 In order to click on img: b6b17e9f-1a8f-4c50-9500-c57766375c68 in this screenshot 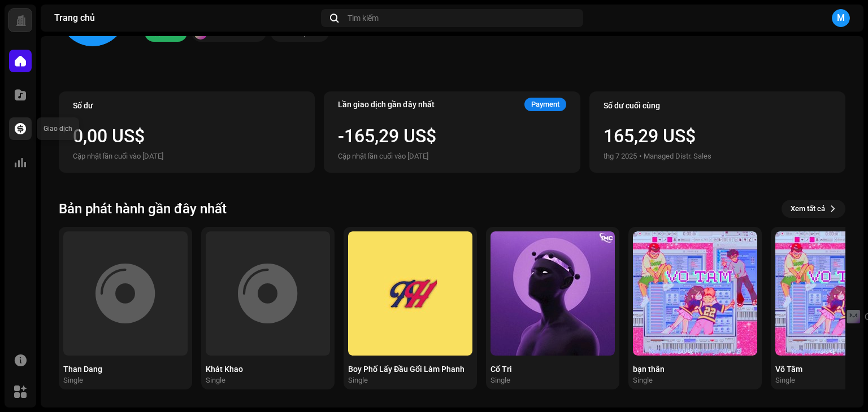, I will do `click(553, 294)`.